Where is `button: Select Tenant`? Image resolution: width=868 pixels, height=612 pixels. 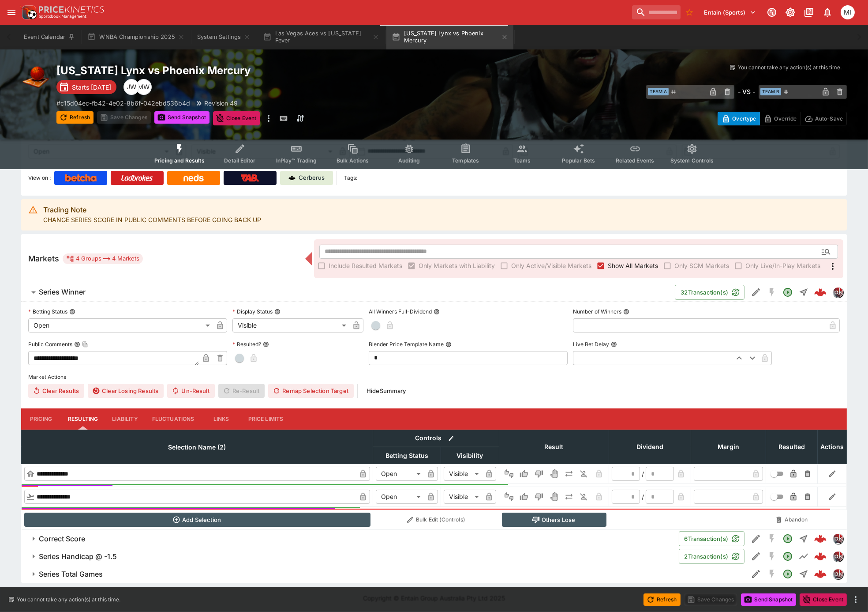
button: Select Tenant is located at coordinates (730, 12).